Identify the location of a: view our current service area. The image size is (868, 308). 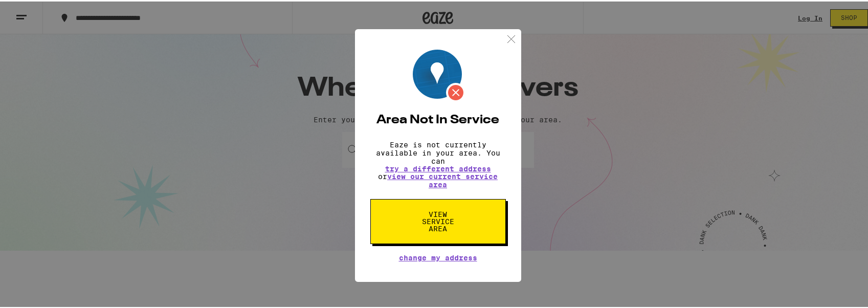
(443, 179).